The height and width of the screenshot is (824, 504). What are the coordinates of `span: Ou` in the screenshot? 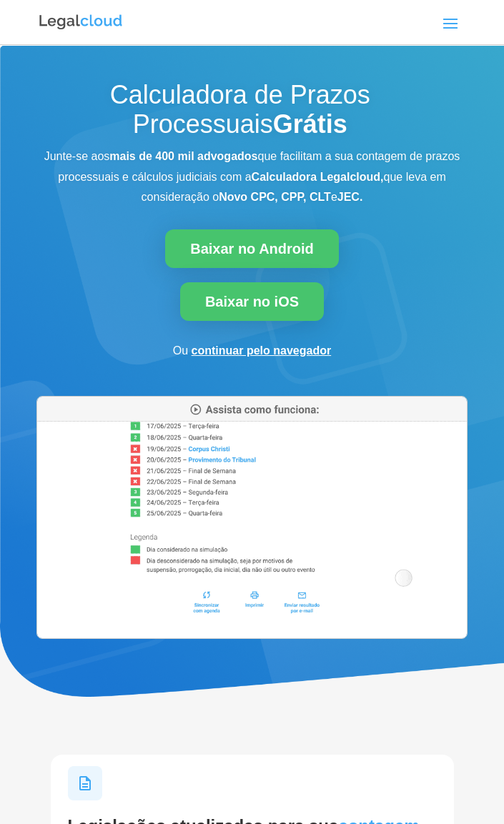 It's located at (180, 350).